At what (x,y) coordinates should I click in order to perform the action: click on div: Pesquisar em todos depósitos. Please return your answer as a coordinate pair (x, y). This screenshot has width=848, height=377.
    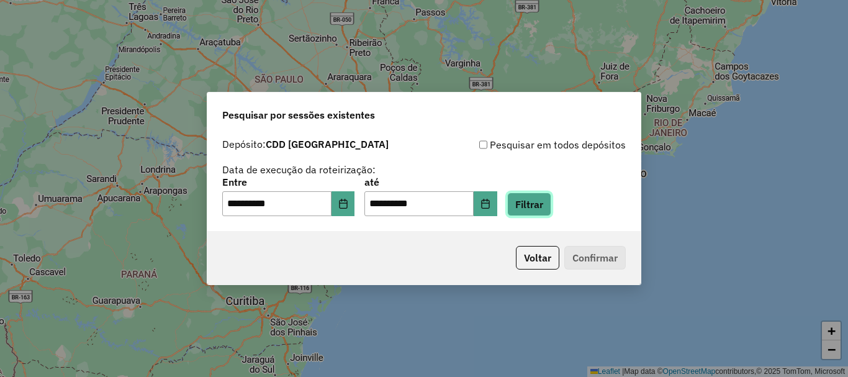
    Looking at the image, I should click on (525, 145).